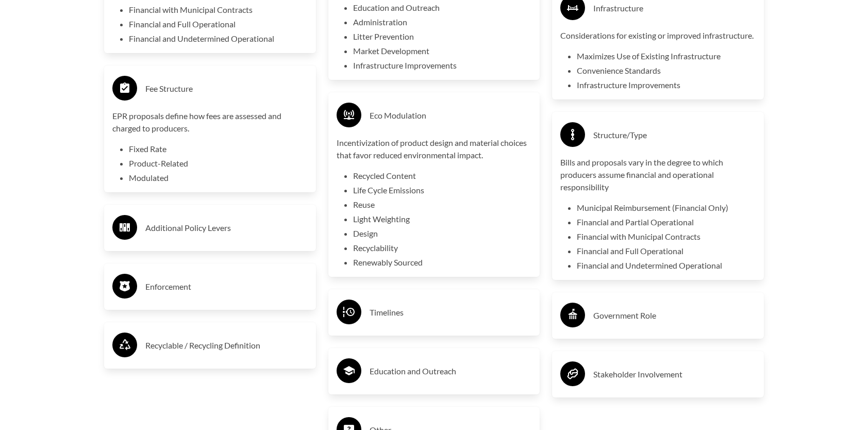 The height and width of the screenshot is (430, 868). Describe the element at coordinates (657, 36) in the screenshot. I see `p: Considerations for existing or improved infrastructure.` at that location.